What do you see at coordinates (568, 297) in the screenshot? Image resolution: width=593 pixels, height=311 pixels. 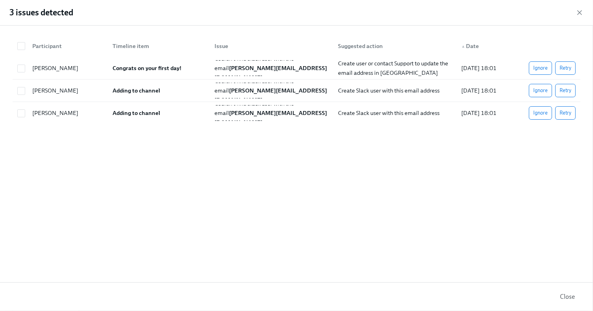 I see `button: Close` at bounding box center [568, 297].